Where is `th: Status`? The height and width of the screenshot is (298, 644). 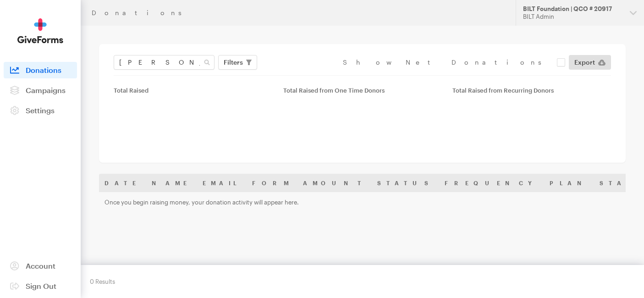
th: Status is located at coordinates (405, 183).